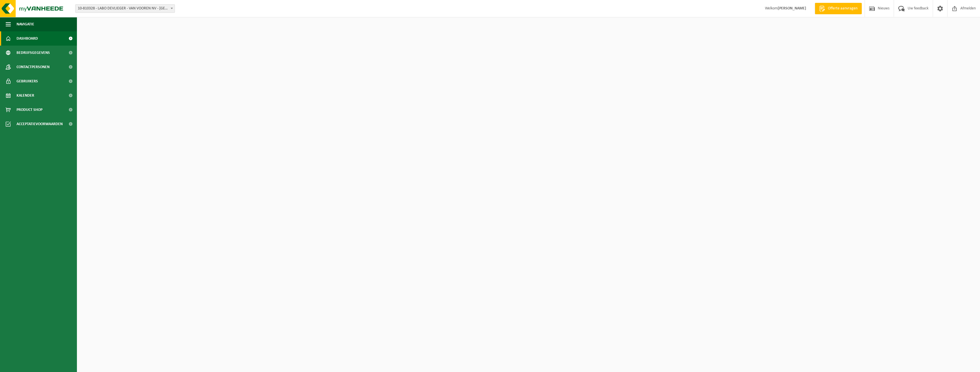 This screenshot has height=372, width=980. Describe the element at coordinates (33, 53) in the screenshot. I see `span: Bedrijfsgegevens` at that location.